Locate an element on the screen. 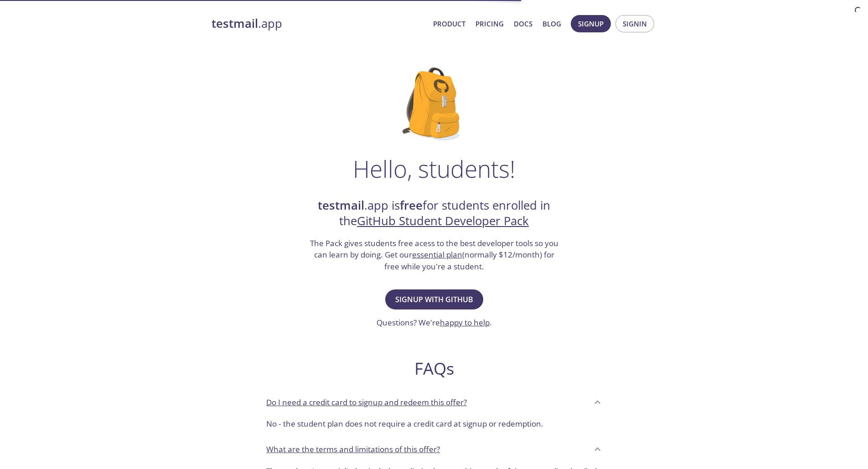 This screenshot has width=868, height=469. button: Signup is located at coordinates (591, 23).